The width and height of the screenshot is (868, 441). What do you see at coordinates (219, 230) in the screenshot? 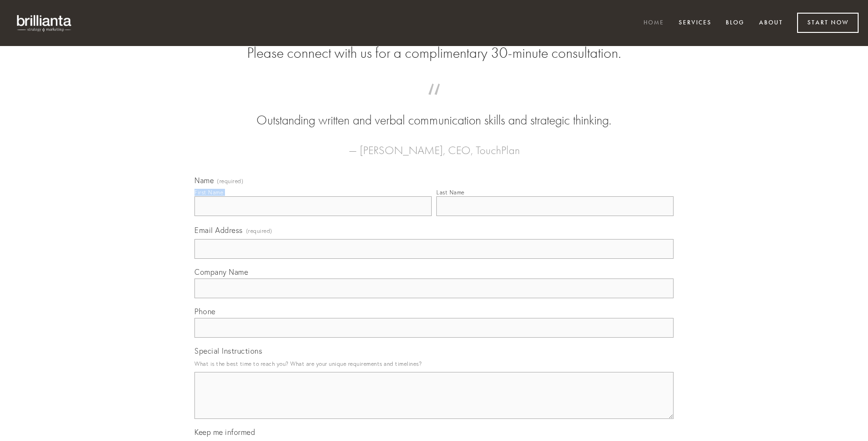
I see `span: Email Address` at bounding box center [219, 230].